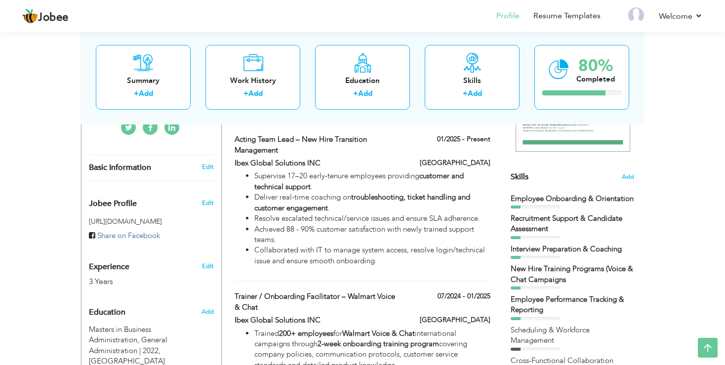 This screenshot has height=365, width=725. I want to click on div: Recruitment Support & Candidate Assessment, so click(572, 224).